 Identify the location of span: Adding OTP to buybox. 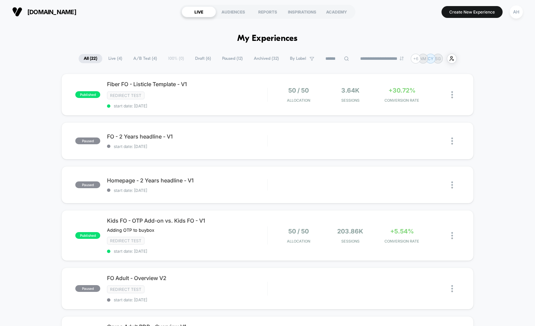
(131, 230).